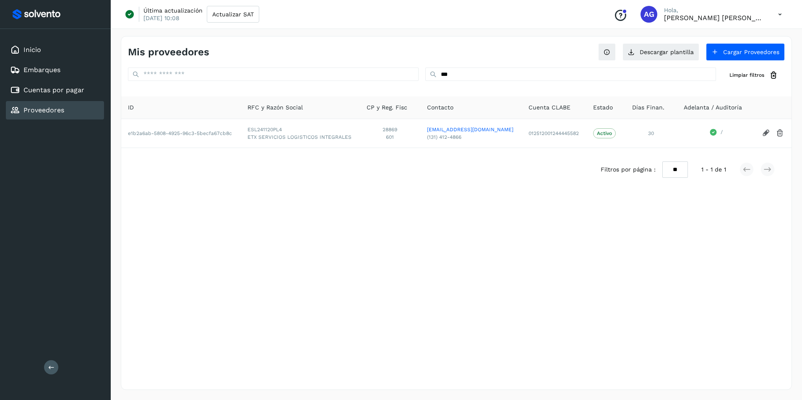 The width and height of the screenshot is (802, 400). I want to click on a: Embarques, so click(42, 70).